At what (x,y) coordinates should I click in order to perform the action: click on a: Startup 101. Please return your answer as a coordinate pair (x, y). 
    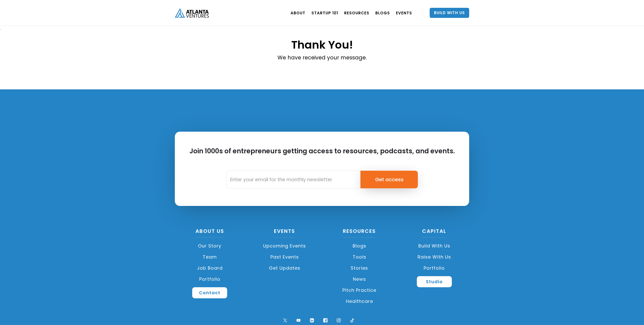
    Looking at the image, I should click on (325, 13).